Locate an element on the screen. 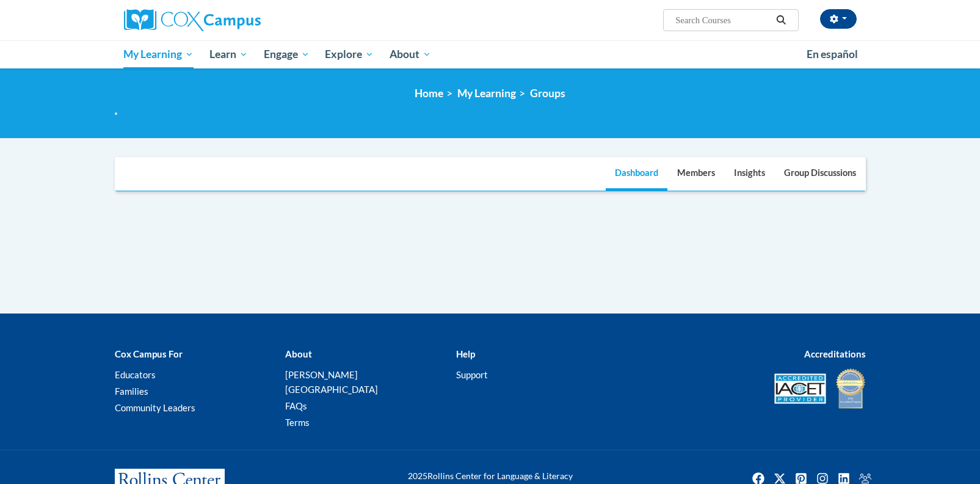 The width and height of the screenshot is (980, 484). a: Support is located at coordinates (472, 374).